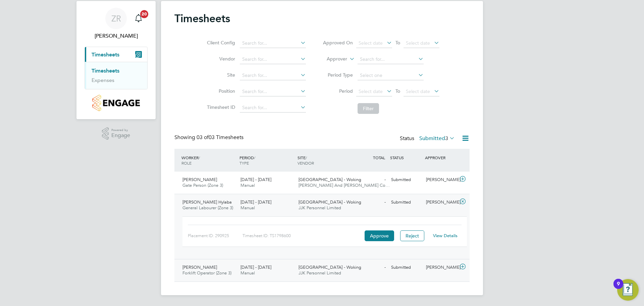  Describe the element at coordinates (332, 59) in the screenshot. I see `label: Approver` at that location.